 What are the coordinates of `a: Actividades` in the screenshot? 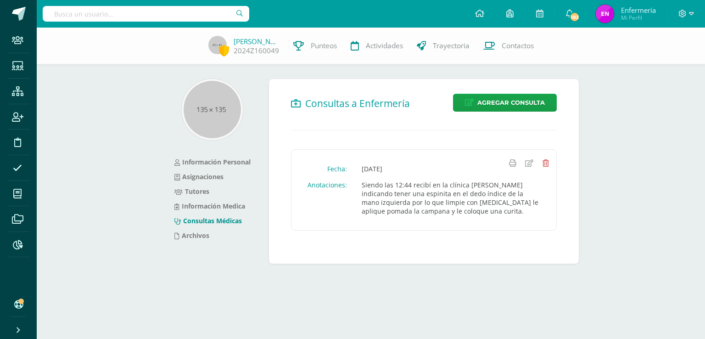 It's located at (377, 46).